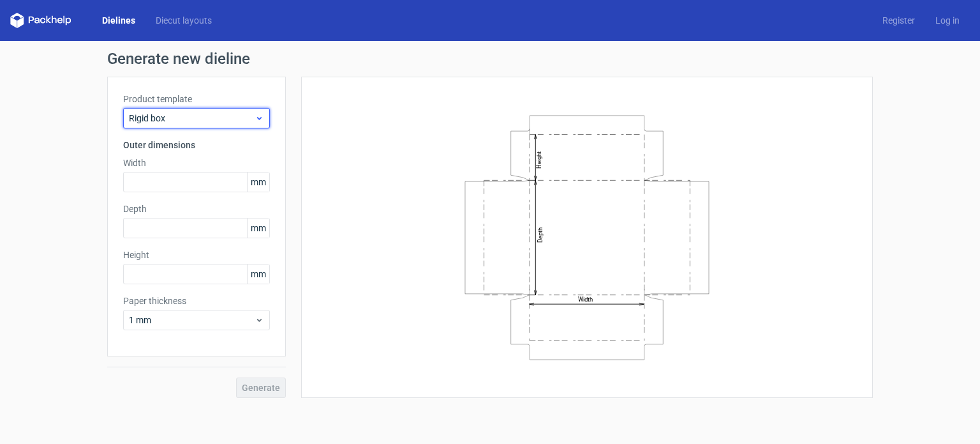 The width and height of the screenshot is (980, 444). I want to click on span: Rigid box, so click(191, 118).